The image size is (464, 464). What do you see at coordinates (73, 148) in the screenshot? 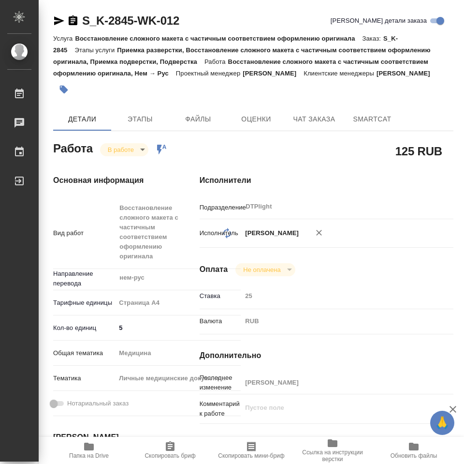
I see `h2: Работа` at bounding box center [73, 148].